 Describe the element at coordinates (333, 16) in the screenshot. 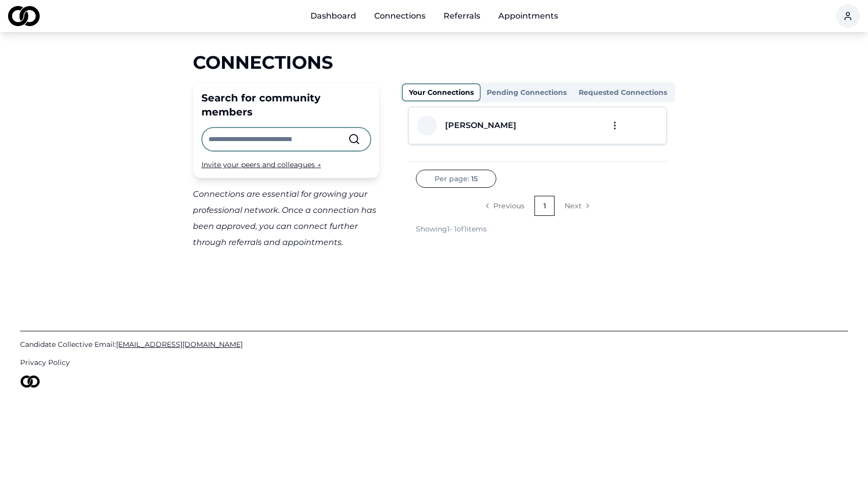

I see `a: Dashboard` at that location.